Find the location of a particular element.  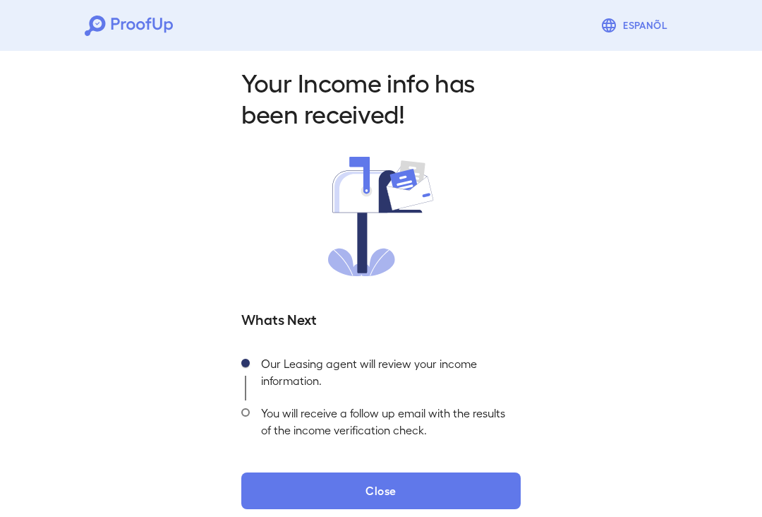

div: You will receive a follow up email with the results of the income verification check. is located at coordinates (385, 425).